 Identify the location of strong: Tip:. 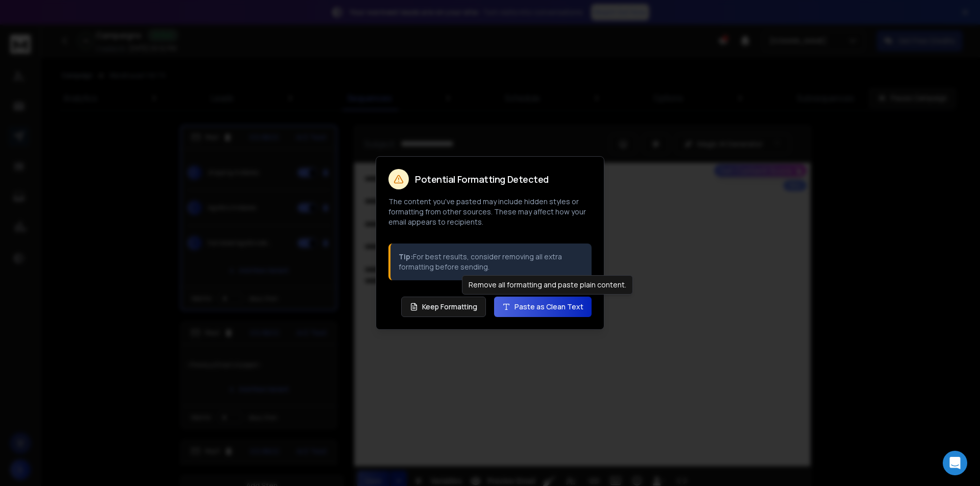
(406, 256).